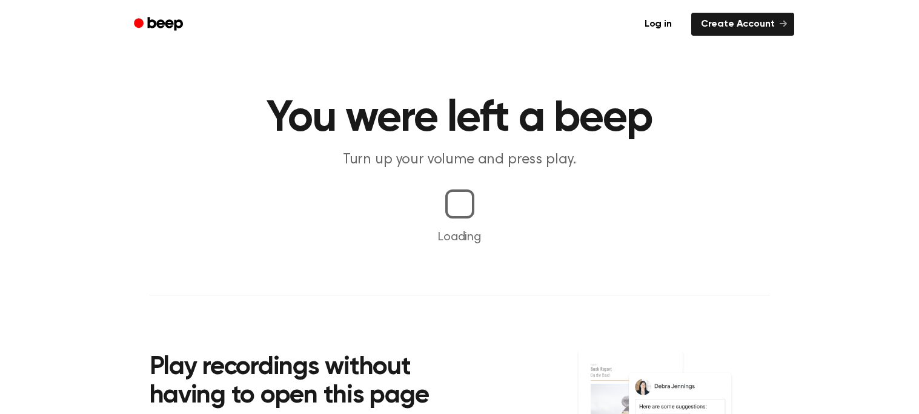 This screenshot has height=414, width=919. Describe the element at coordinates (460, 119) in the screenshot. I see `h1: You were left a beep` at that location.